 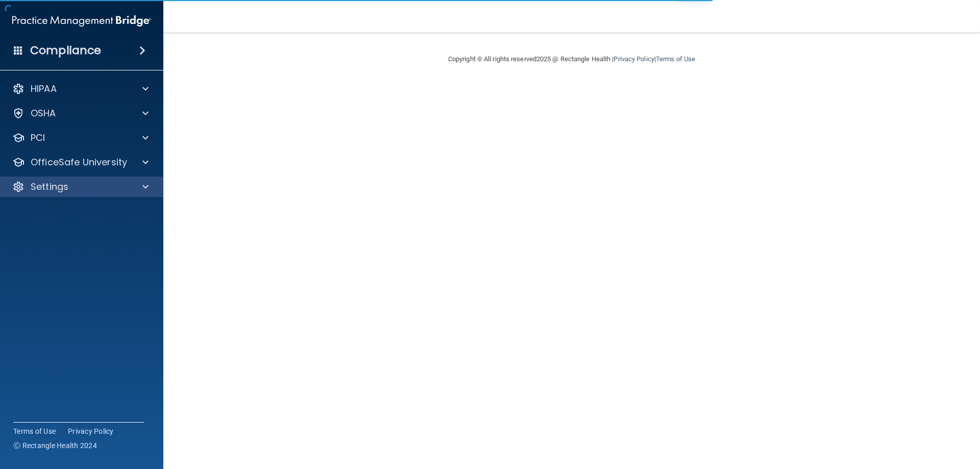 What do you see at coordinates (38, 138) in the screenshot?
I see `p: PCI` at bounding box center [38, 138].